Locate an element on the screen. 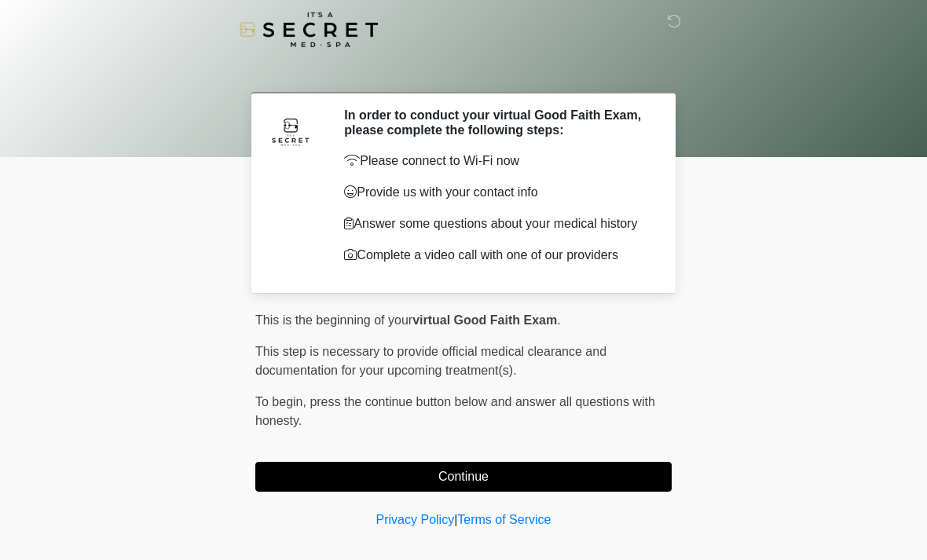 This screenshot has height=560, width=927. h2: In order to conduct your virtual Good Faith Exam, please complete the following steps: is located at coordinates (496, 122).